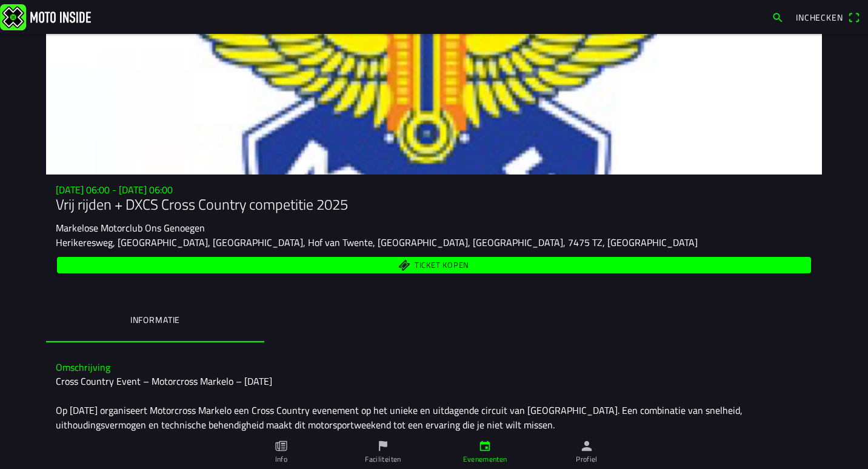  Describe the element at coordinates (155, 320) in the screenshot. I see `ion-label: Informatie` at that location.